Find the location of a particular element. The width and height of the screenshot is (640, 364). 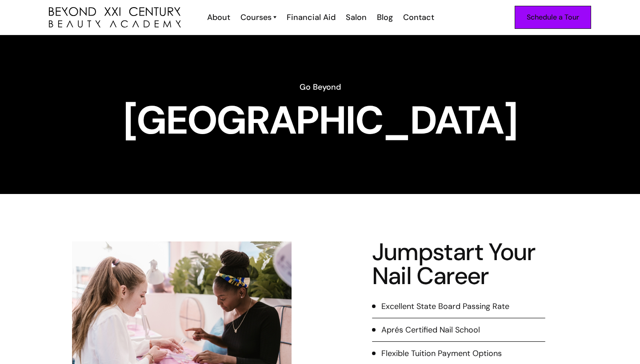

a: Financial Aid is located at coordinates (310, 17).